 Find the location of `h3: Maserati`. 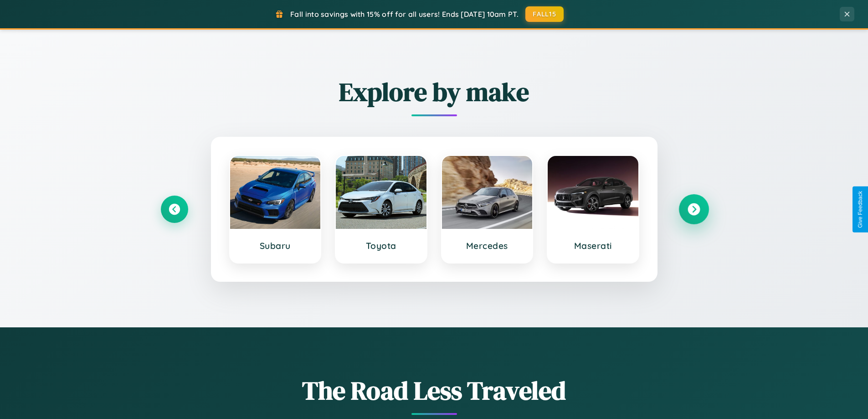

h3: Maserati is located at coordinates (593, 245).